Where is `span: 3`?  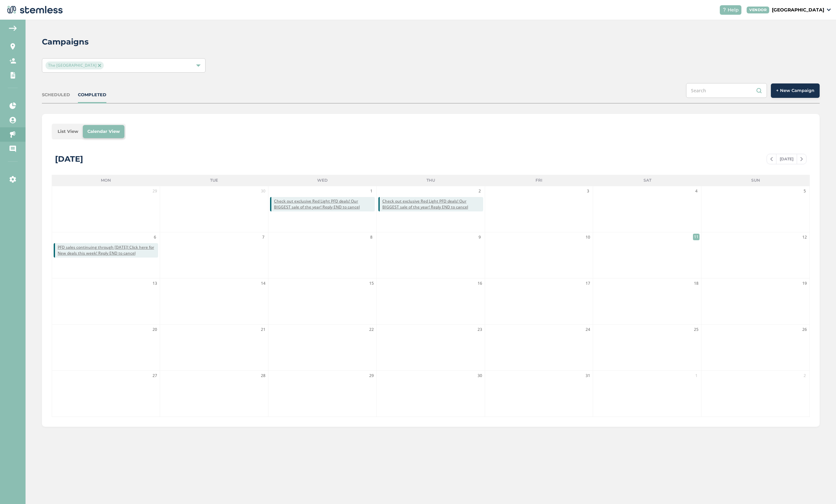 span: 3 is located at coordinates (588, 191).